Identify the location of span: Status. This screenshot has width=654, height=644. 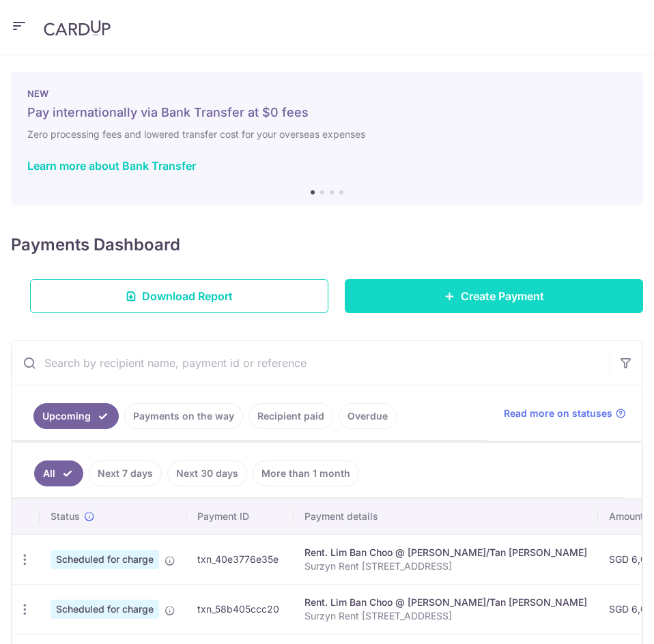
(65, 516).